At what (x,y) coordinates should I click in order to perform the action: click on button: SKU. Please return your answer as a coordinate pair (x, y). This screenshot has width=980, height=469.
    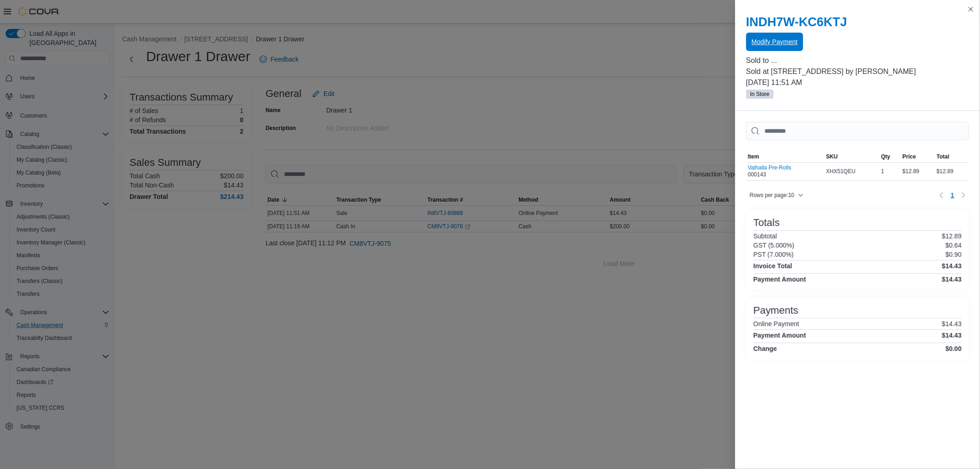
    Looking at the image, I should click on (851, 157).